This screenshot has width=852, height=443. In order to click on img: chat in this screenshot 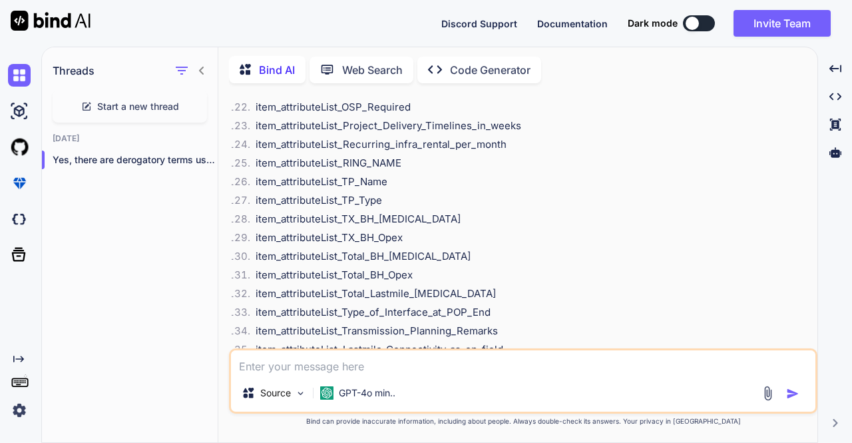, I will do `click(19, 75)`.